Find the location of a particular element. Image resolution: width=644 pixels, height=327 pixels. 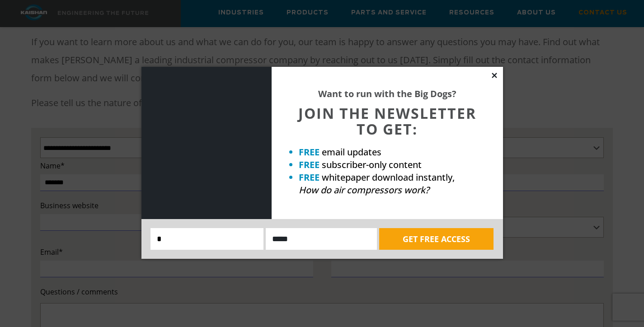

span: email updates is located at coordinates (352, 152).